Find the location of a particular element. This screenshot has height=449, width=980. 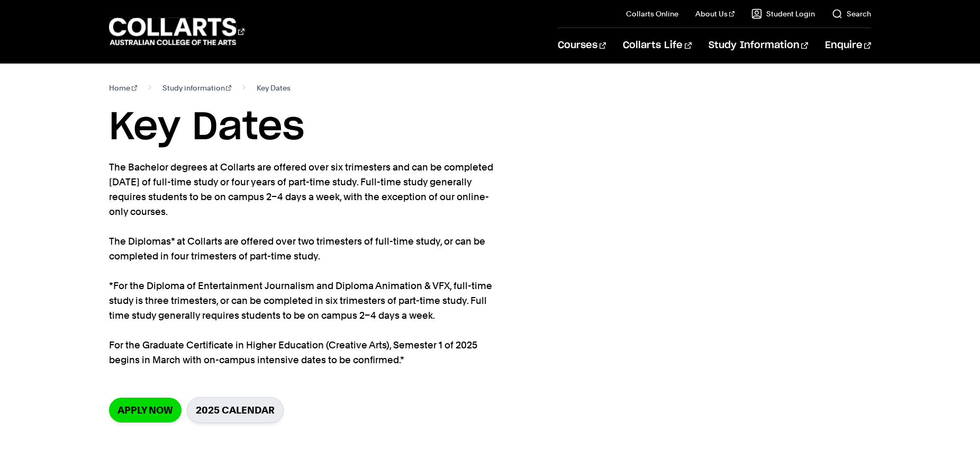

a: Home is located at coordinates (123, 88).